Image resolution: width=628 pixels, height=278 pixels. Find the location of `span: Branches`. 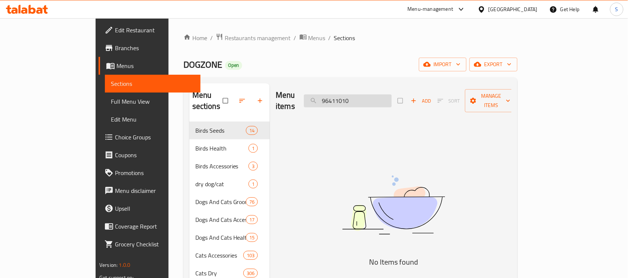

span: Branches is located at coordinates (155, 48).